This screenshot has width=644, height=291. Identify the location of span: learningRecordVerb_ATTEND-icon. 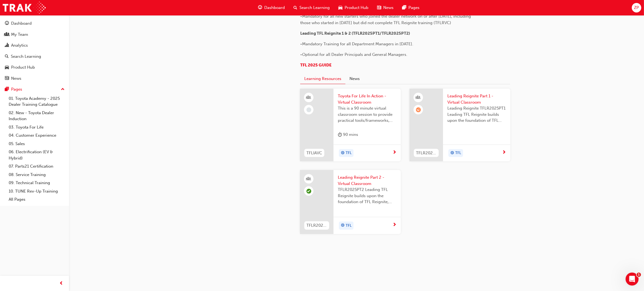
(309, 191).